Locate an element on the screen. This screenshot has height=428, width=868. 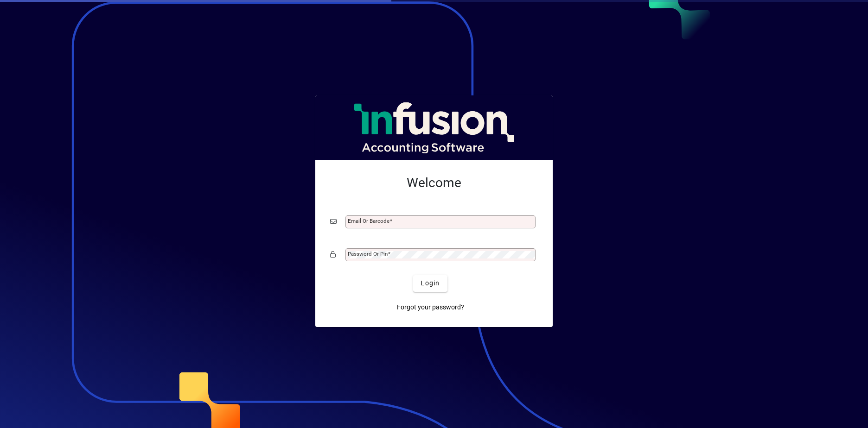
span: Forgot your password? is located at coordinates (430, 307).